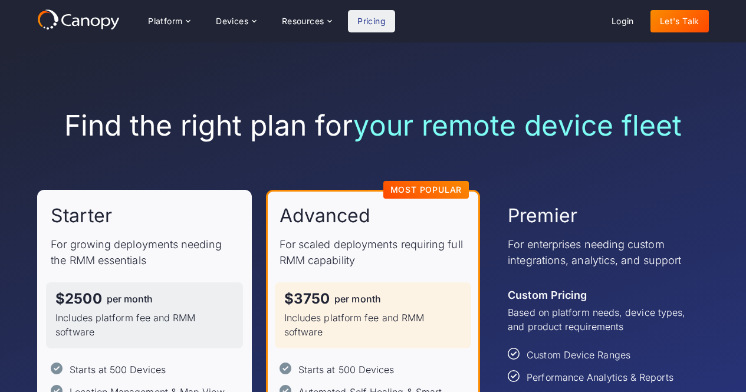 The image size is (746, 392). I want to click on div: Platform, so click(165, 21).